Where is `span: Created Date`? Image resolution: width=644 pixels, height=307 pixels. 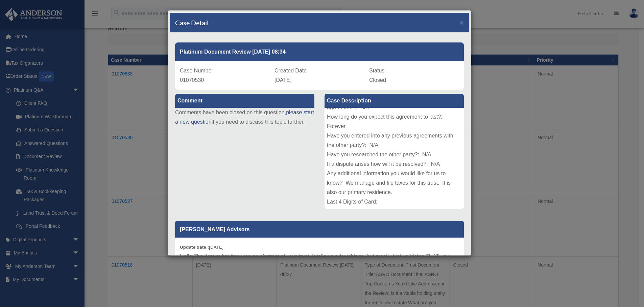
span: Created Date is located at coordinates (290, 71).